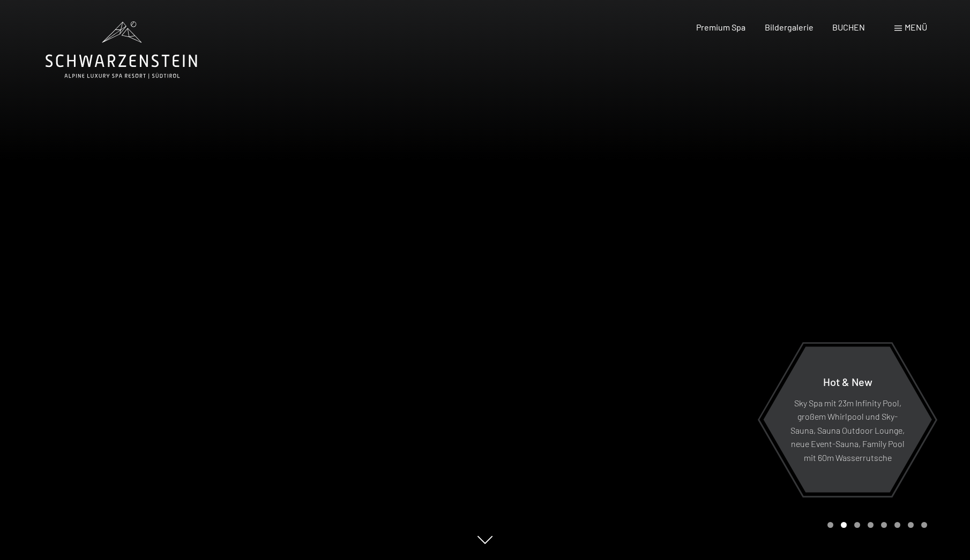 This screenshot has width=970, height=560. Describe the element at coordinates (789, 27) in the screenshot. I see `span: Bildergalerie` at that location.